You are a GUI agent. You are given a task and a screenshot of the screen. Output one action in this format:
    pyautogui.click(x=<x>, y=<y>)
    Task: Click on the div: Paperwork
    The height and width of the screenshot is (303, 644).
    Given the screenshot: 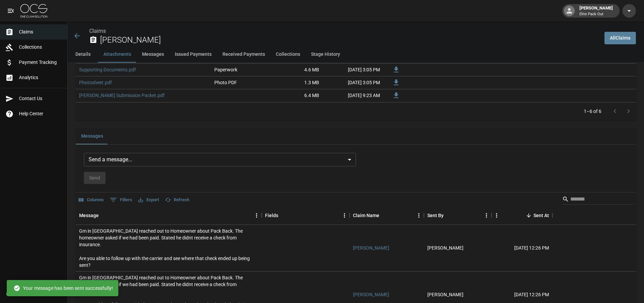 What is the action you would take?
    pyautogui.click(x=226, y=70)
    